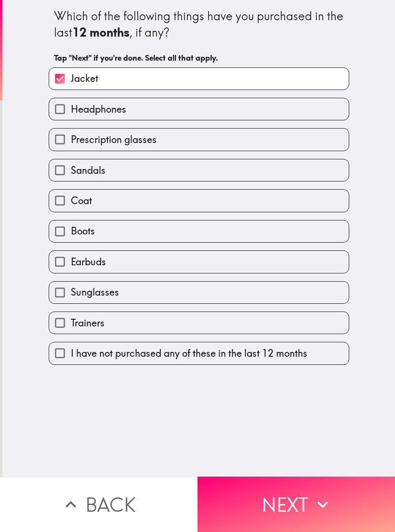 This screenshot has width=395, height=532. I want to click on span: Coat, so click(81, 201).